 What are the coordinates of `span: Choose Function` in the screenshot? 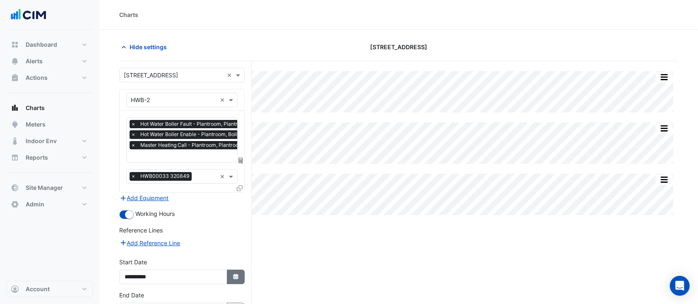 It's located at (241, 160).